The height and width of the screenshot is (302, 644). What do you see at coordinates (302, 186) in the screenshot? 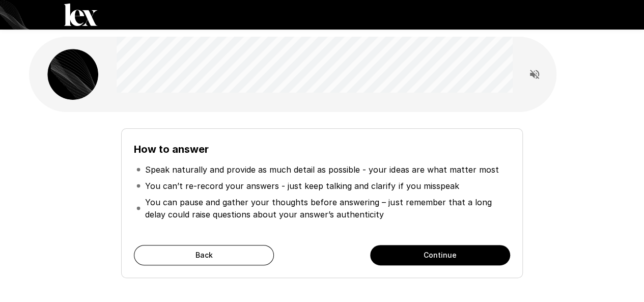
I see `p: You can’t re-record your answers - just keep talking and clarify if you misspeak` at bounding box center [302, 186].